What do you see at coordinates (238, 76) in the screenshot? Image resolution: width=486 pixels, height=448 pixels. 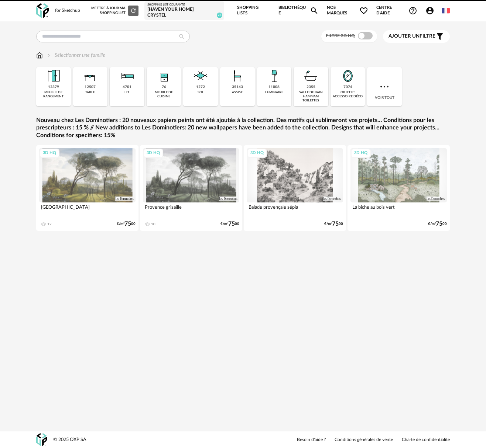 I see `img: Assise.png` at bounding box center [238, 76].